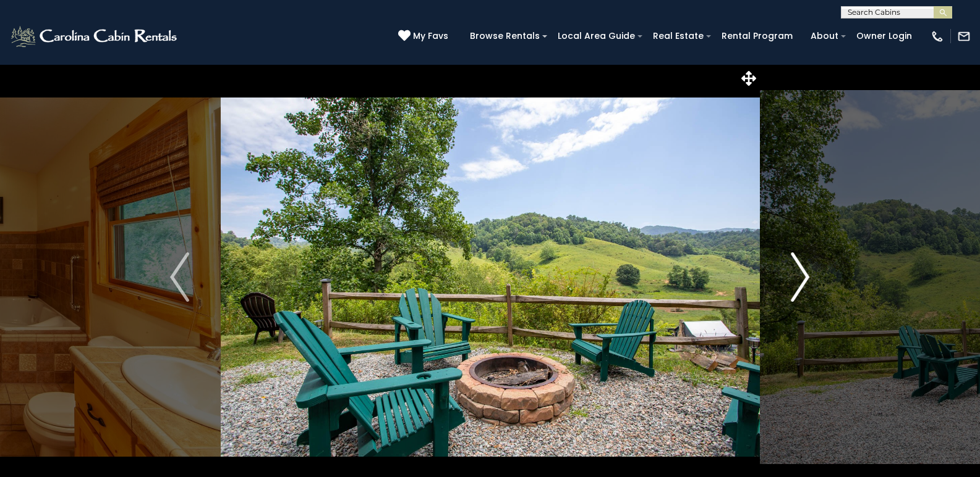 This screenshot has height=477, width=980. I want to click on a: Browse Rentals, so click(504, 36).